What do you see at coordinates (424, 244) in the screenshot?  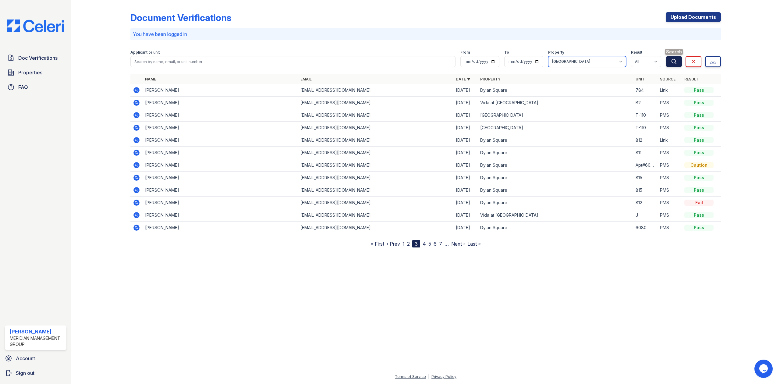 I see `a: 4` at bounding box center [424, 244].